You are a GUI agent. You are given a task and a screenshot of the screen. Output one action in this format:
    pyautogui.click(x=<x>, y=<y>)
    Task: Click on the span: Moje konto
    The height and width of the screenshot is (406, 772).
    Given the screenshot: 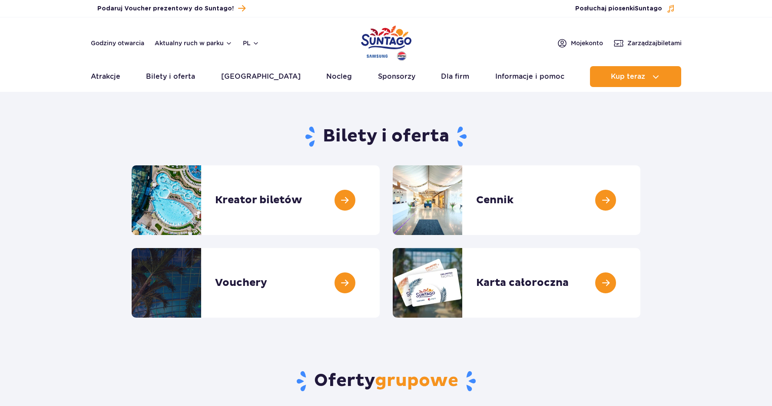 What is the action you would take?
    pyautogui.click(x=587, y=43)
    